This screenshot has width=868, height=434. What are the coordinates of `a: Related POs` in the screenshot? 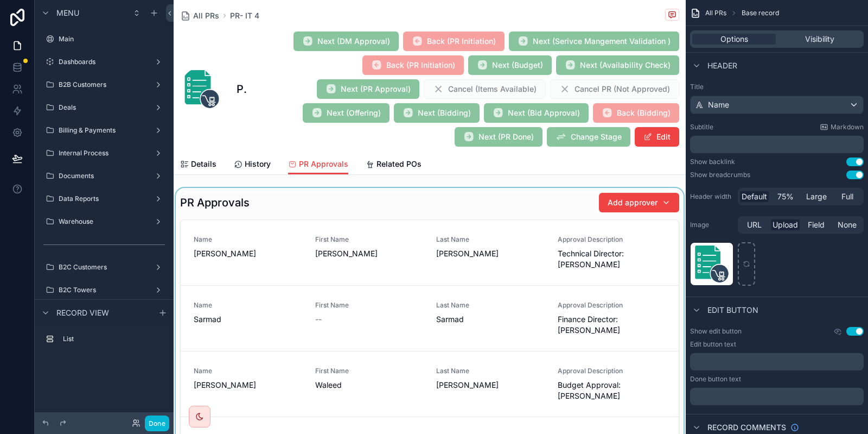 It's located at (394, 165).